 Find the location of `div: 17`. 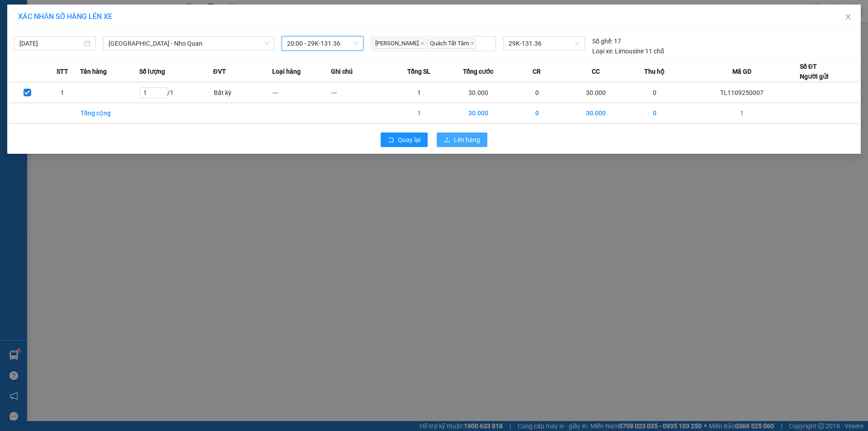

div: 17 is located at coordinates (607, 41).